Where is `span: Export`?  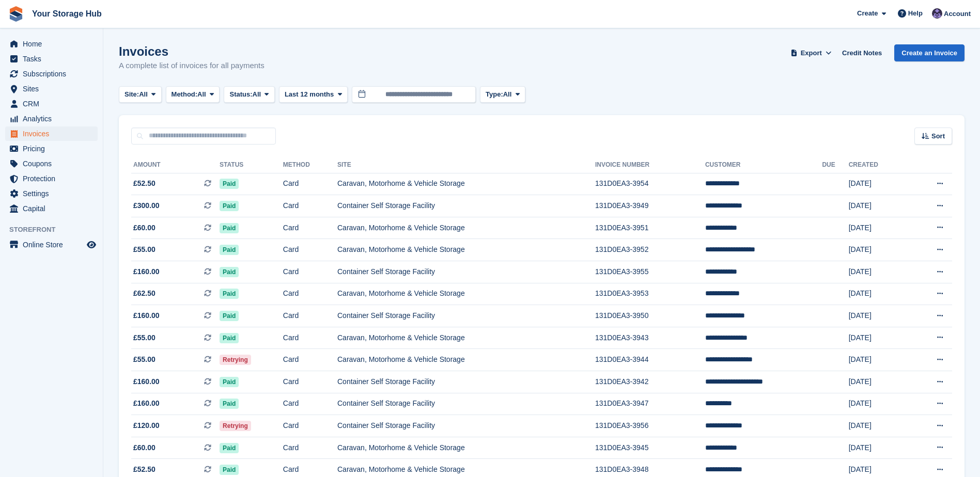 span: Export is located at coordinates (811, 54).